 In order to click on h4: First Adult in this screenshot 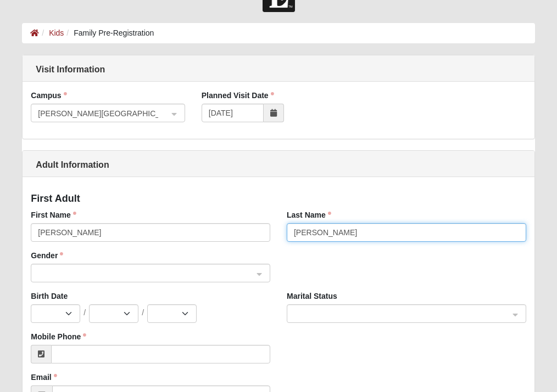, I will do `click(278, 199)`.